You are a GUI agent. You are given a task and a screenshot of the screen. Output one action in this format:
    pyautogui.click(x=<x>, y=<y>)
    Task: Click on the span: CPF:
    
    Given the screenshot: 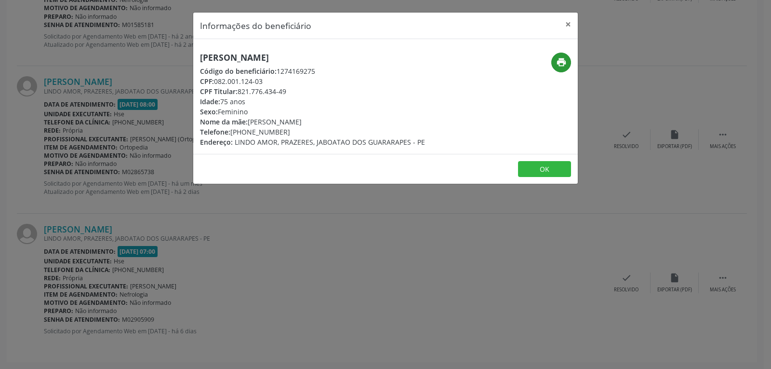 What is the action you would take?
    pyautogui.click(x=207, y=81)
    